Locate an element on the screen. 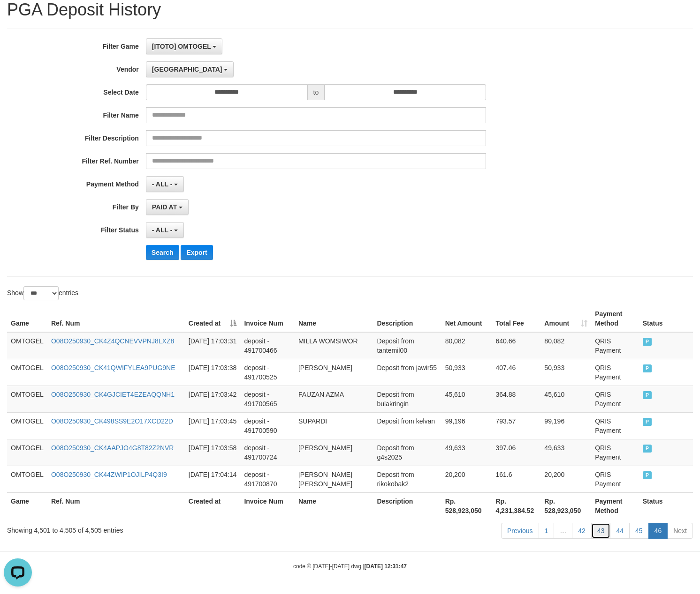 The width and height of the screenshot is (700, 594). td: FAUZAN AZMA is located at coordinates (333, 399).